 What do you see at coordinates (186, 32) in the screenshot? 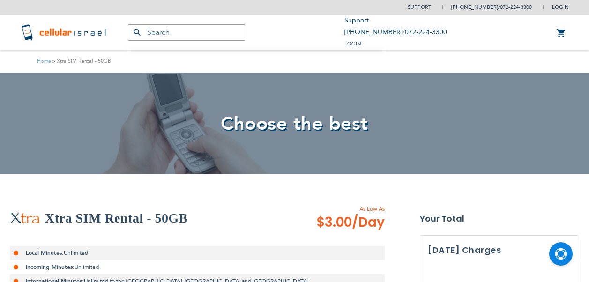
I see `input: Search` at bounding box center [186, 32].